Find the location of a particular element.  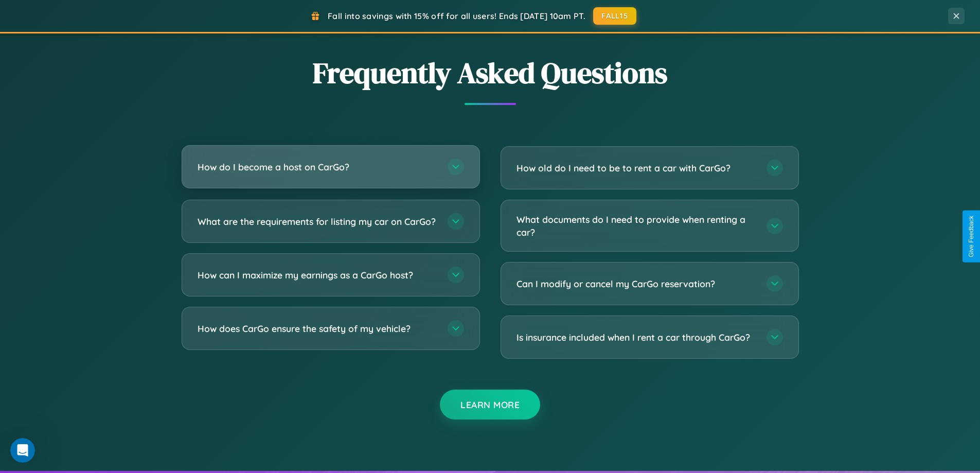

h2: Frequently Asked Questions is located at coordinates (490, 73).